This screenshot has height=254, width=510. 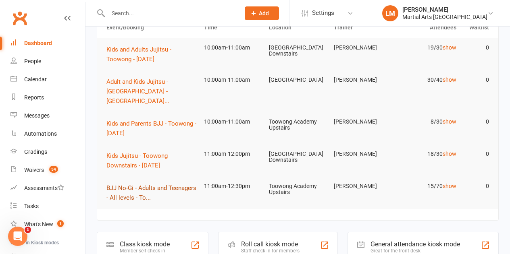 What do you see at coordinates (48, 79) in the screenshot?
I see `a: Calendar` at bounding box center [48, 79].